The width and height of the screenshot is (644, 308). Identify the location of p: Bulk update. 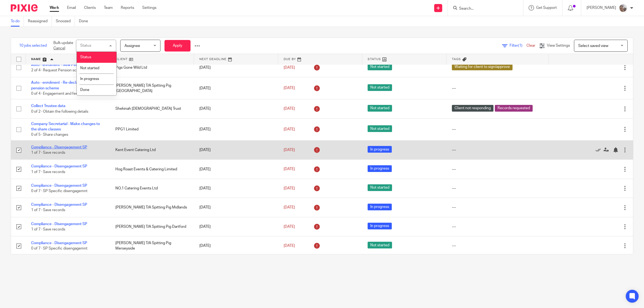
(63, 46).